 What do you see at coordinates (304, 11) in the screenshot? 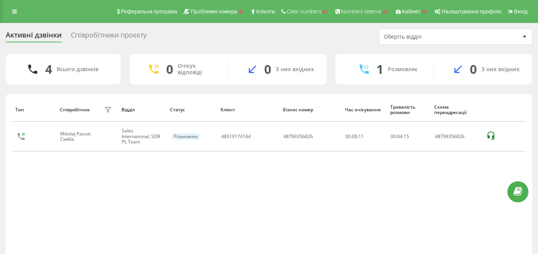
I see `span: Clear numbers` at bounding box center [304, 11].